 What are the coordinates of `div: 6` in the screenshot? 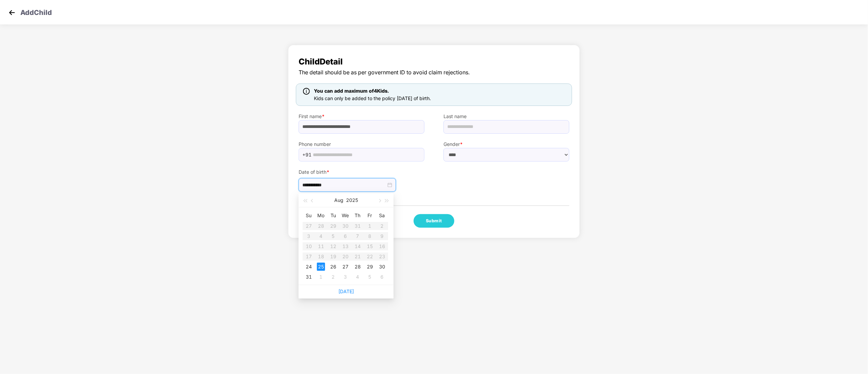 It's located at (382, 277).